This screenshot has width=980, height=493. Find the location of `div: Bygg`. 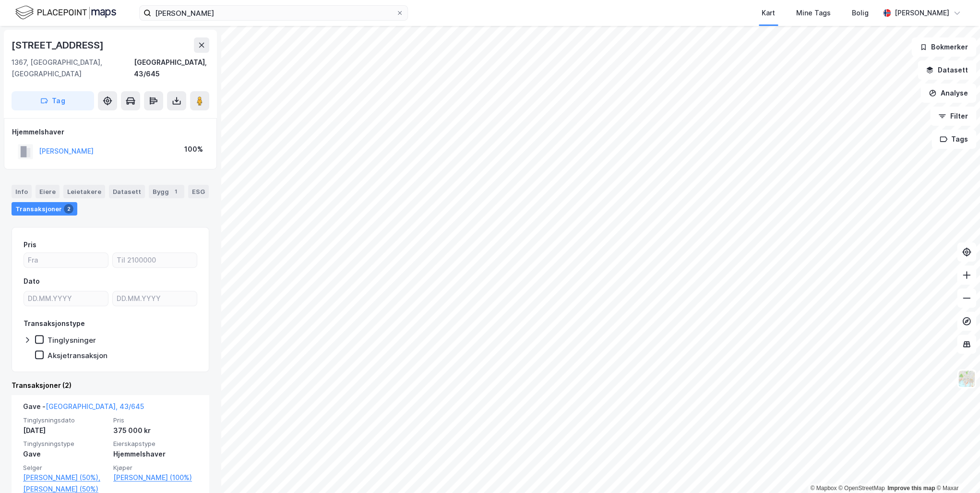

div: Bygg is located at coordinates (166, 191).